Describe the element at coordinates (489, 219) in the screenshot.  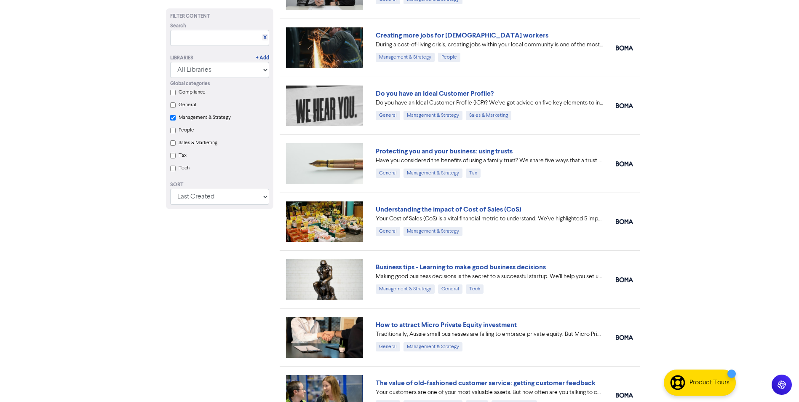
I see `div: Your Cost of Sales (CoS) is a vital financial metric to understand. We’ve highlighted 5 important...` at that location.